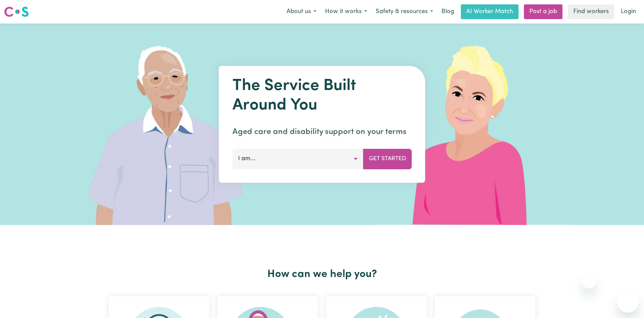 The image size is (644, 318). I want to click on a: AI Worker Match, so click(490, 12).